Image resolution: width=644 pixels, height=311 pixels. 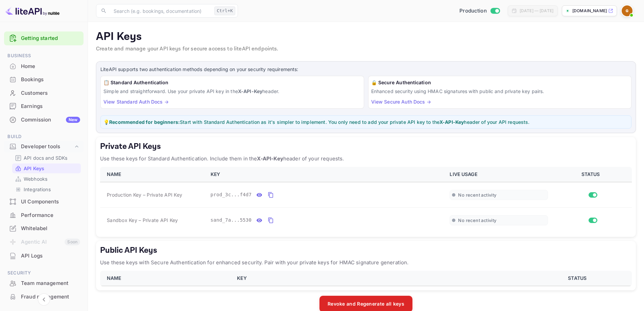 What do you see at coordinates (232, 91) in the screenshot?
I see `p: Simple and straightforward. Use your private API key in the header.` at bounding box center [232, 91].